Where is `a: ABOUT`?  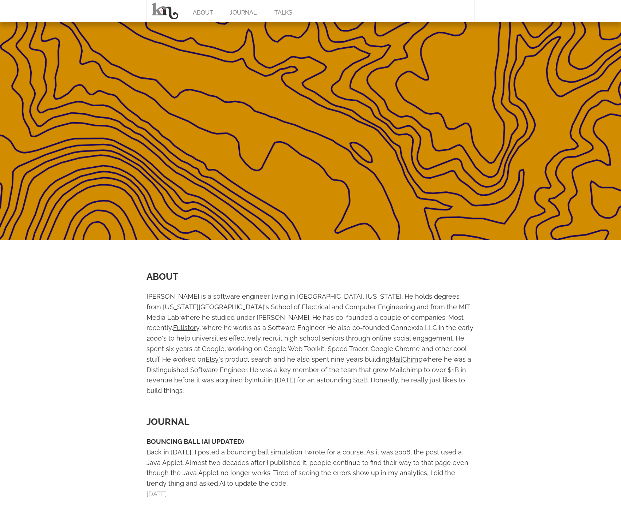
a: ABOUT is located at coordinates (162, 277).